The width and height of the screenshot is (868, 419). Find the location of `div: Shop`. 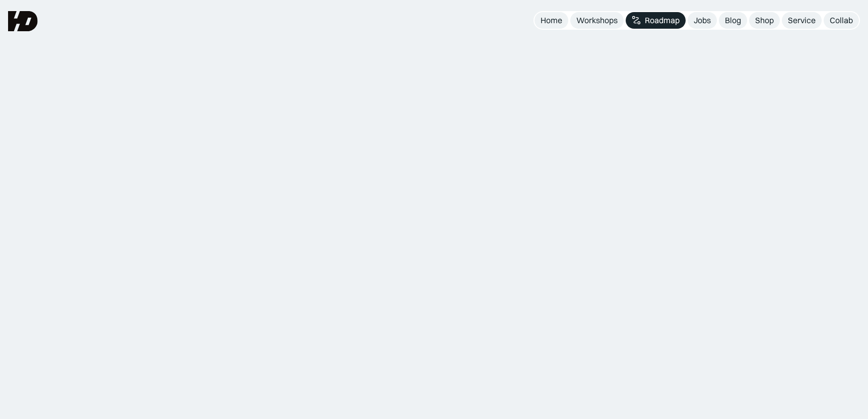

div: Shop is located at coordinates (765, 20).